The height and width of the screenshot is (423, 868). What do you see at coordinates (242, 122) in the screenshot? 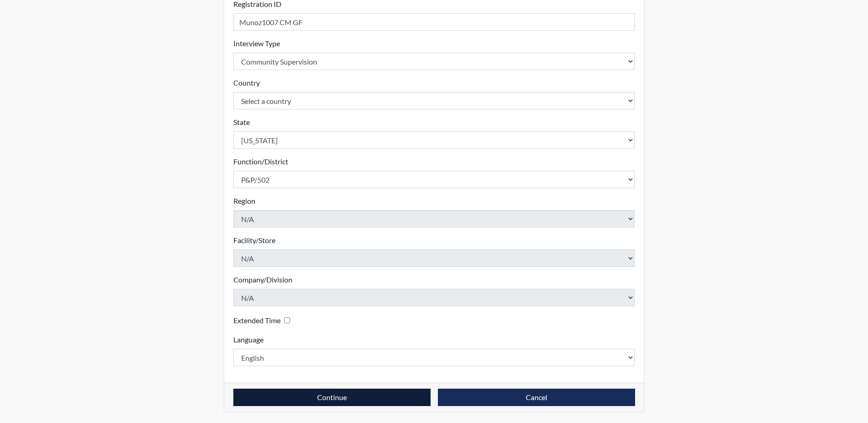
I see `label: State` at bounding box center [242, 122].